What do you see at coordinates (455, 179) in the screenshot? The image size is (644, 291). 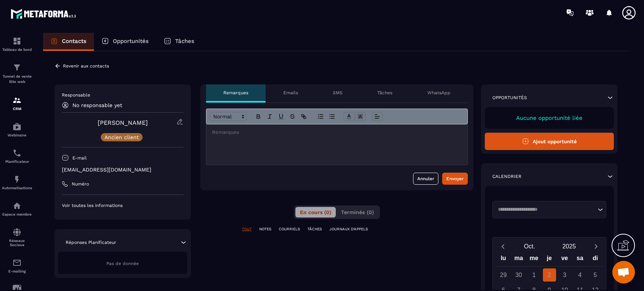 I see `div: Envoyer` at bounding box center [455, 179].